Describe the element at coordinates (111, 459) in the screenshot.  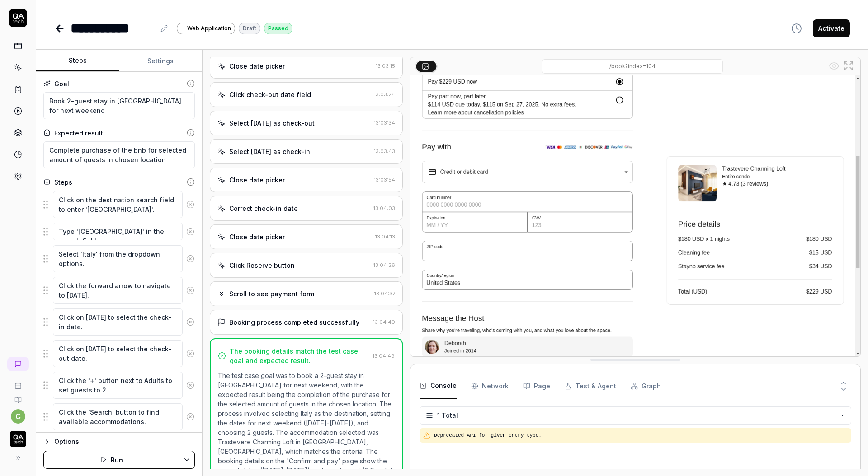
I see `button: Run` at that location.